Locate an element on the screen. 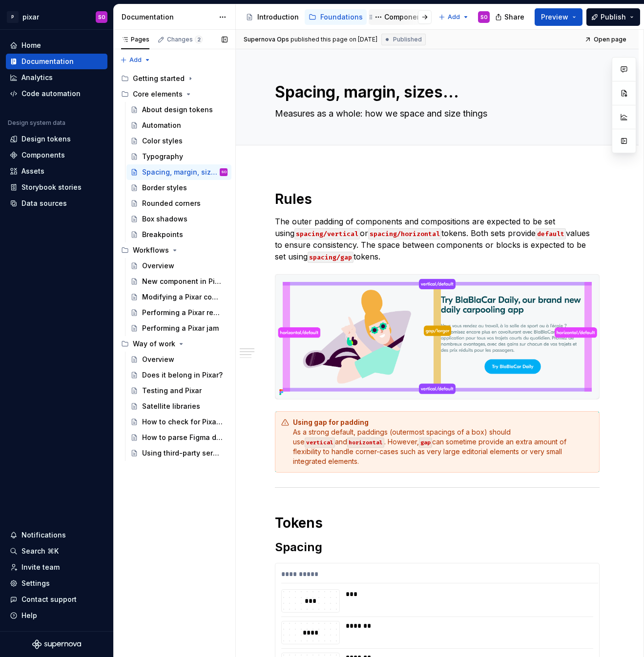 This screenshot has height=657, width=644. span: 2 is located at coordinates (199, 40).